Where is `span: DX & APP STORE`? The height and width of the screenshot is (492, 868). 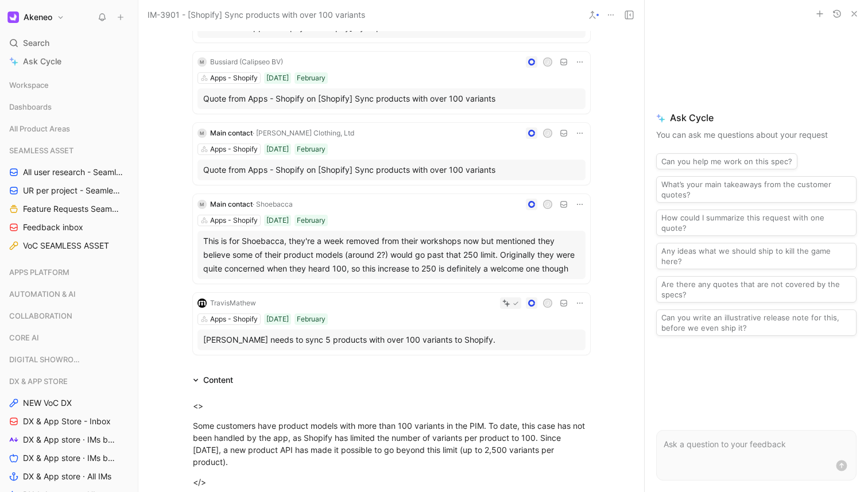
span: DX & APP STORE is located at coordinates (39, 381).